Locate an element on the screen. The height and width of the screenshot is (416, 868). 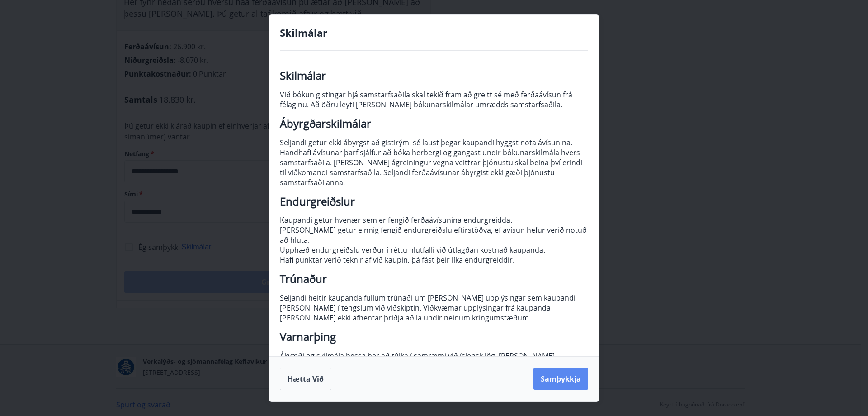
button: Hætta við is located at coordinates (306, 379).